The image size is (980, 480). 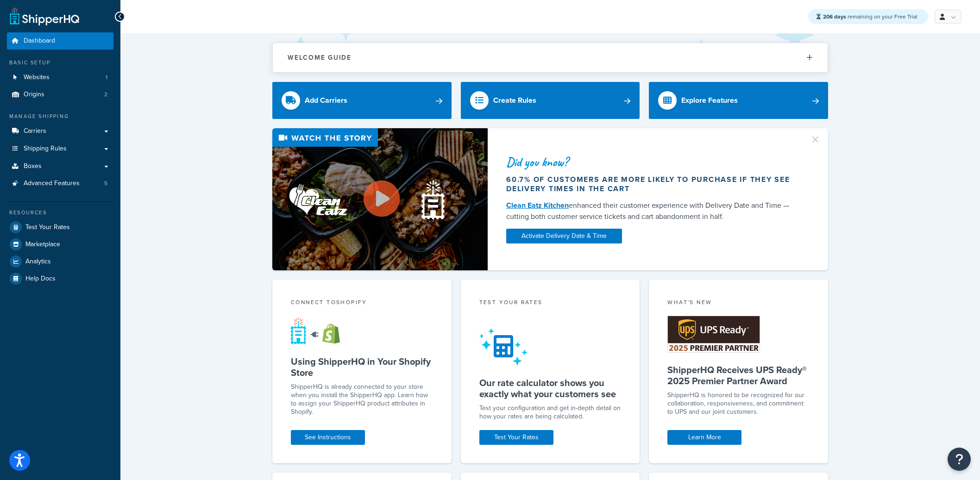 What do you see at coordinates (60, 166) in the screenshot?
I see `a: Boxes` at bounding box center [60, 166].